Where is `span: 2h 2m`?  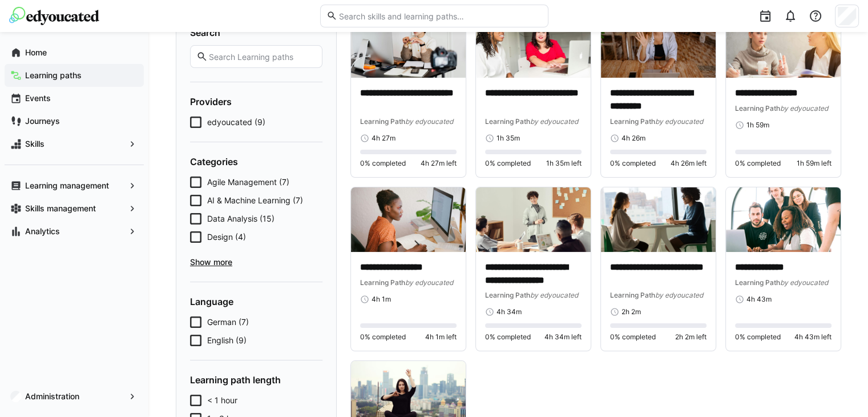
span: 2h 2m is located at coordinates (632, 312).